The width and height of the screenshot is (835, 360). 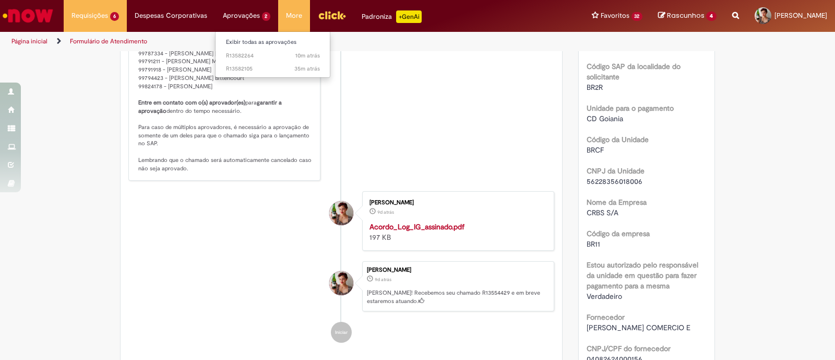 I want to click on span: 35m atrás, so click(x=307, y=68).